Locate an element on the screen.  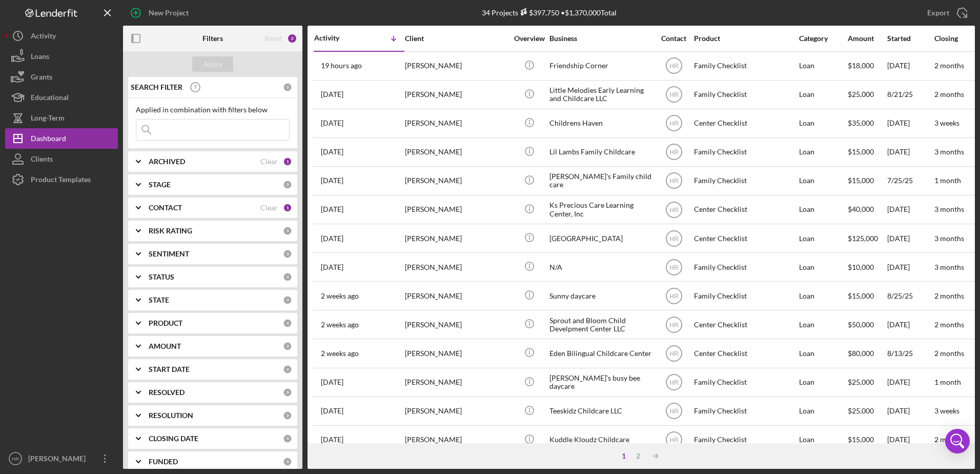
div: New Project is located at coordinates (169, 13).